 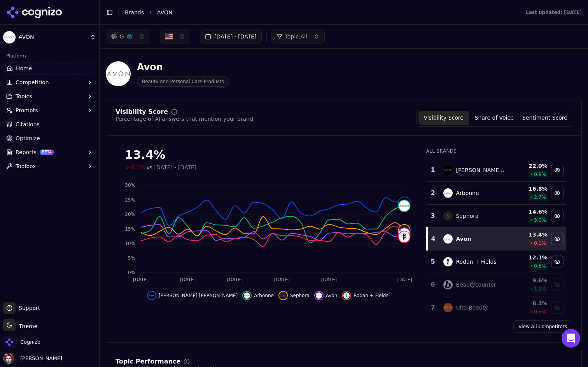 What do you see at coordinates (22, 342) in the screenshot?
I see `button: Open organization switcher` at bounding box center [22, 342].